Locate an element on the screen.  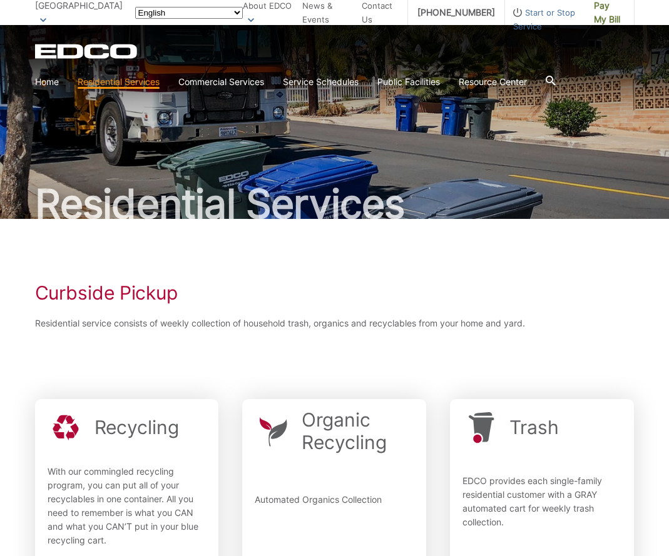
a: Home is located at coordinates (47, 82).